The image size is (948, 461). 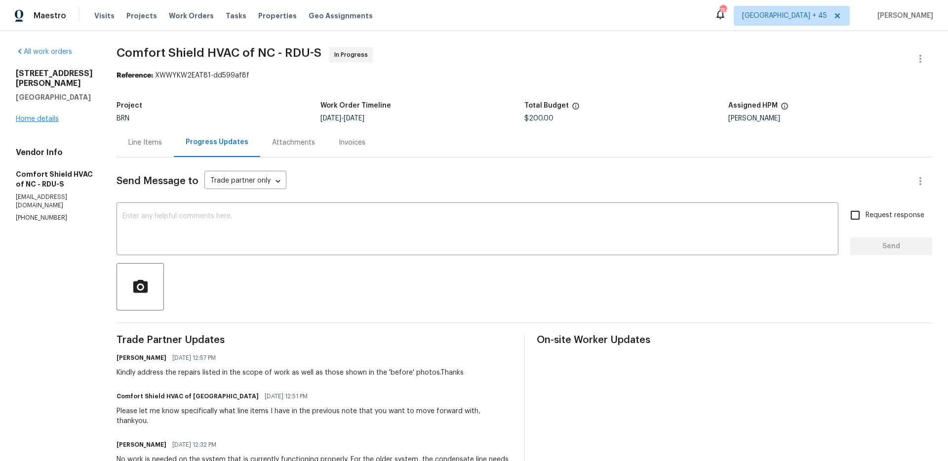 What do you see at coordinates (50, 16) in the screenshot?
I see `span: Maestro` at bounding box center [50, 16].